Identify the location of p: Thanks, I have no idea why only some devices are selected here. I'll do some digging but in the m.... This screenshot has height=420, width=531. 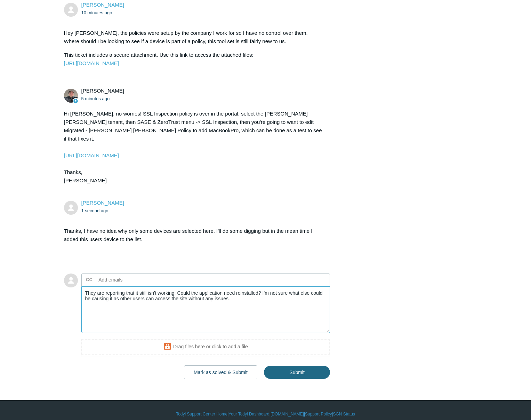
(194, 235).